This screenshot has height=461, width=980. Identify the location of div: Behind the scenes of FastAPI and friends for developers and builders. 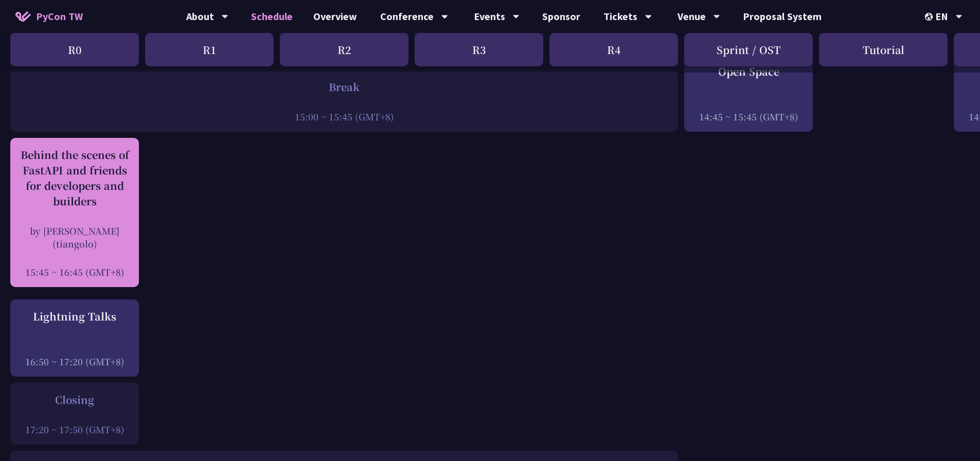
(74, 178).